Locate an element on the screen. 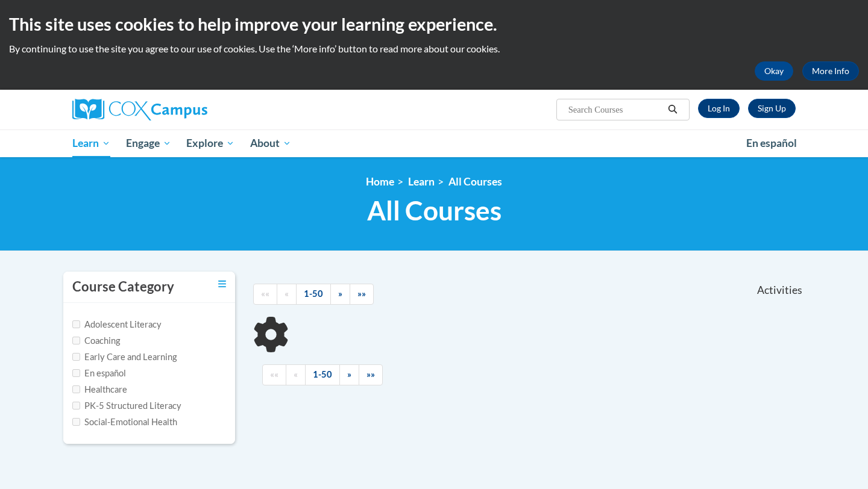 The height and width of the screenshot is (489, 868). input: Search Courses is located at coordinates (616, 109).